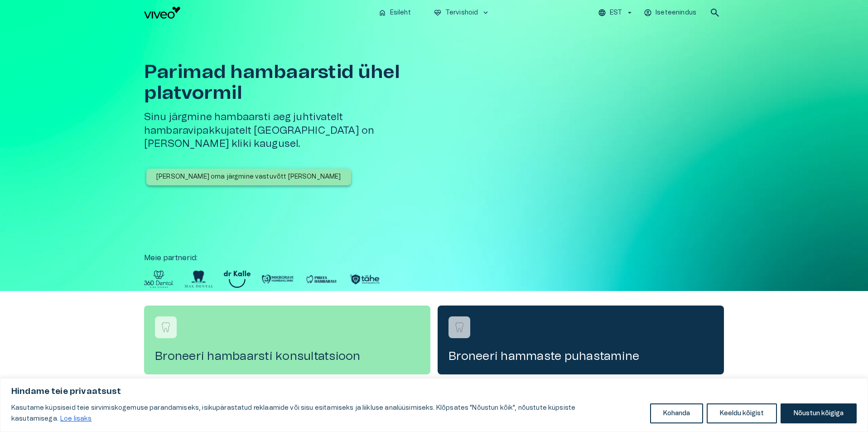  I want to click on p: Meie partnerid :, so click(434, 258).